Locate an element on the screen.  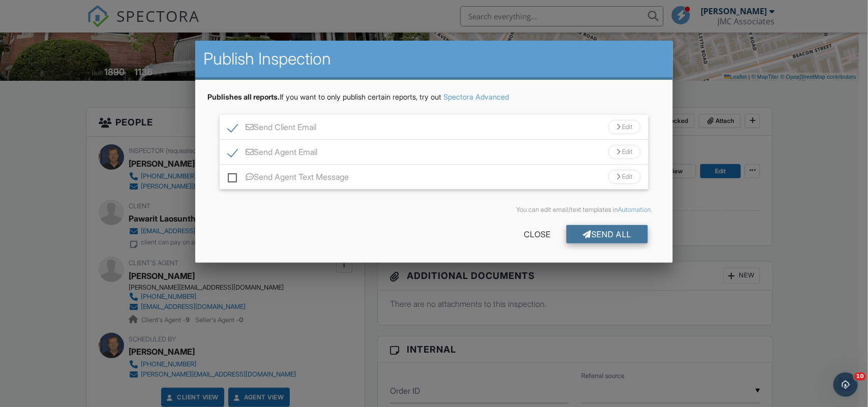
div: You can edit email/text templates in . is located at coordinates (433, 210).